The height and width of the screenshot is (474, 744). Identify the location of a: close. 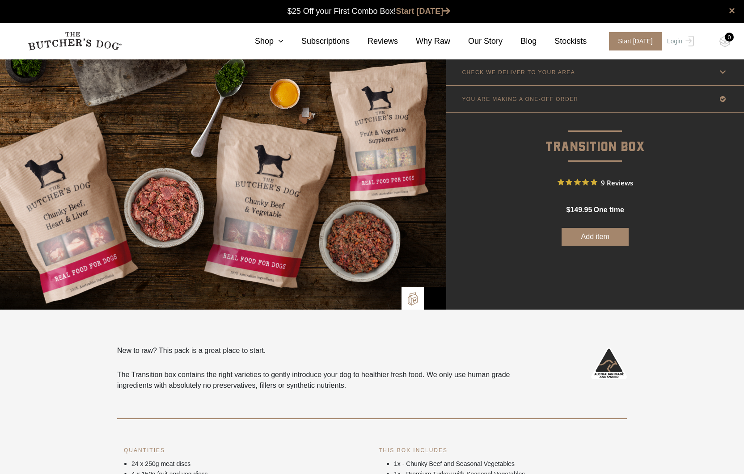
(732, 11).